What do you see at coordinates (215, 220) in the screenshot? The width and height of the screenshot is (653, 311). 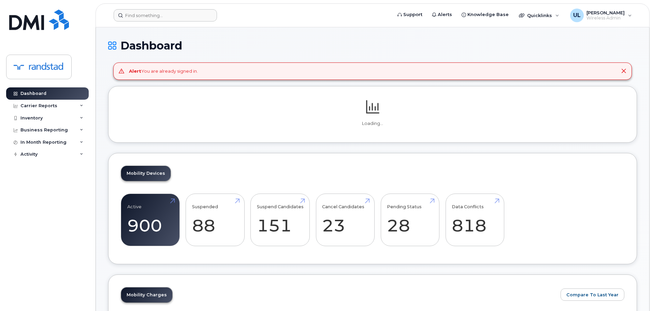 I see `a: Suspended 88` at bounding box center [215, 220].